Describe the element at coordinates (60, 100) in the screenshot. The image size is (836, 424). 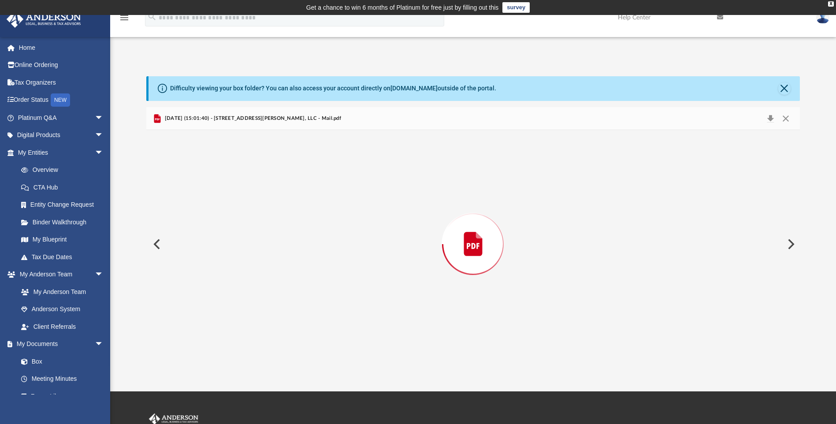
I see `div: NEW` at that location.